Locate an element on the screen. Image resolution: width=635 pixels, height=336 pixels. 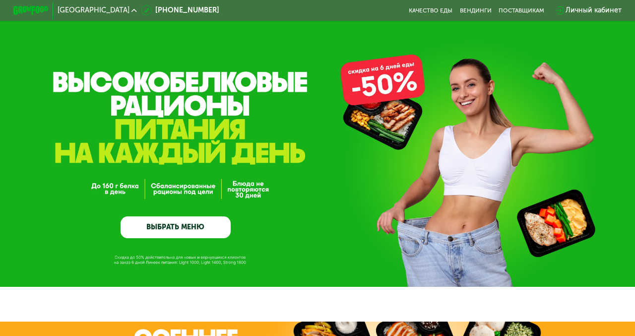
a: ВЫБРАТЬ МЕНЮ is located at coordinates (175, 227).